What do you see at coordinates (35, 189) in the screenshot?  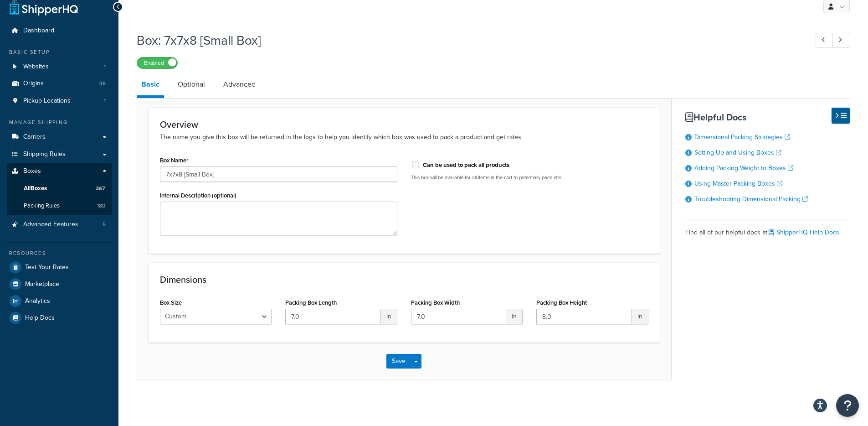 I see `span: All Boxes` at bounding box center [35, 189].